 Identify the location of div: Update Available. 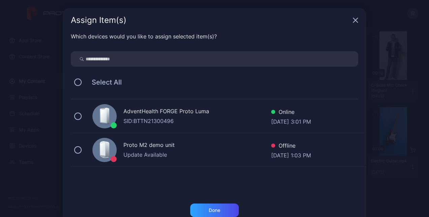
(197, 155).